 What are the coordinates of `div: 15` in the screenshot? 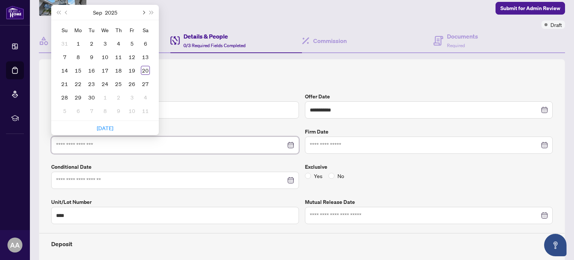 It's located at (78, 70).